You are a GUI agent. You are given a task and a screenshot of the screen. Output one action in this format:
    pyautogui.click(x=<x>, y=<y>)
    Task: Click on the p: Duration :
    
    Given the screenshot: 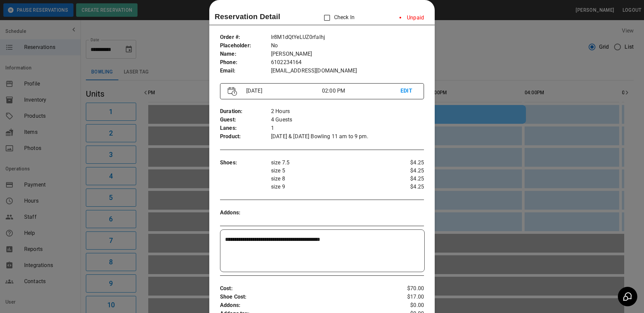 What is the action you would take?
    pyautogui.click(x=245, y=112)
    